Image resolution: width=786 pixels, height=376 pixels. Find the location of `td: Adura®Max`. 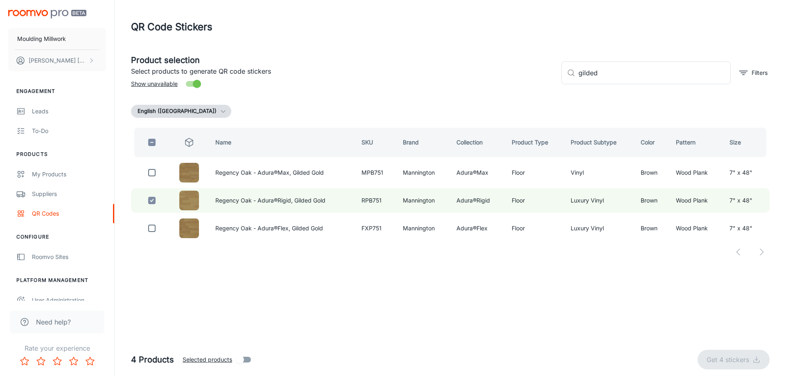

td: Adura®Max is located at coordinates (477, 173).